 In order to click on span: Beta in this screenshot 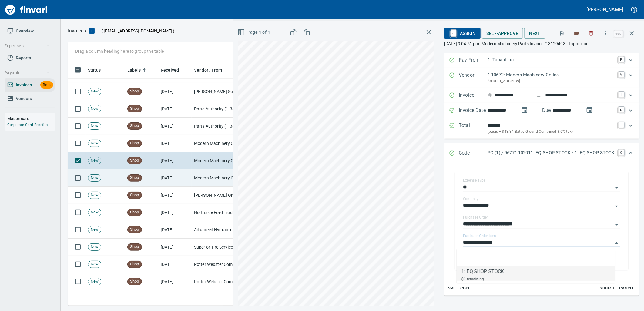, I will do `click(47, 85)`.